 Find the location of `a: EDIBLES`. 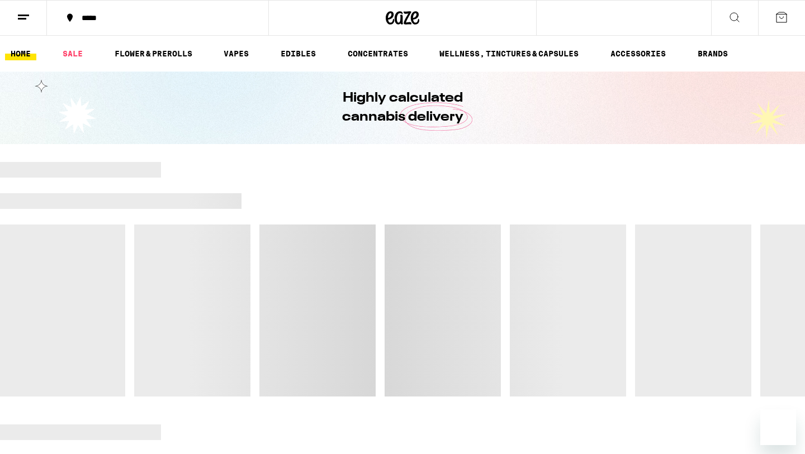

a: EDIBLES is located at coordinates (298, 54).